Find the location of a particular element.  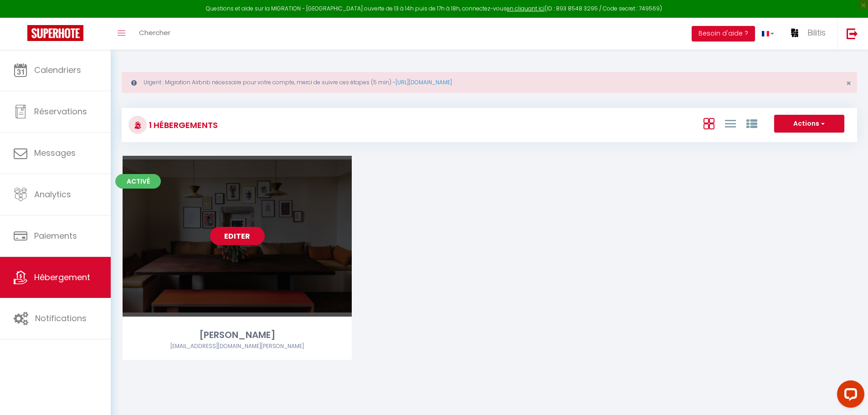

button: Close is located at coordinates (848, 83).